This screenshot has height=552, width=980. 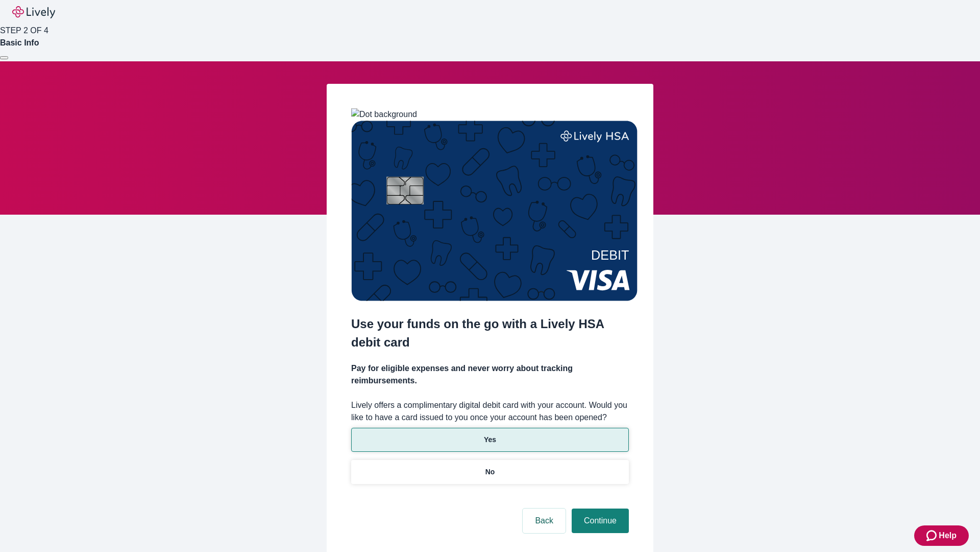 I want to click on button: No, so click(x=490, y=471).